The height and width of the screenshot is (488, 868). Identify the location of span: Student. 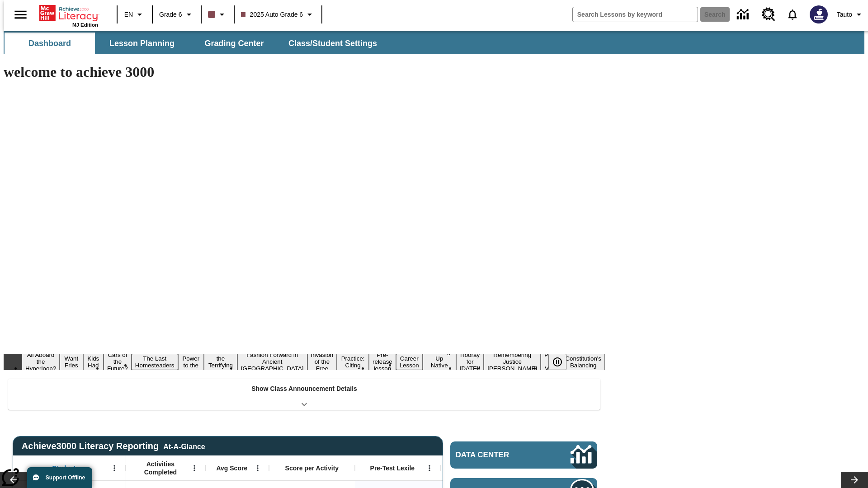
(64, 468).